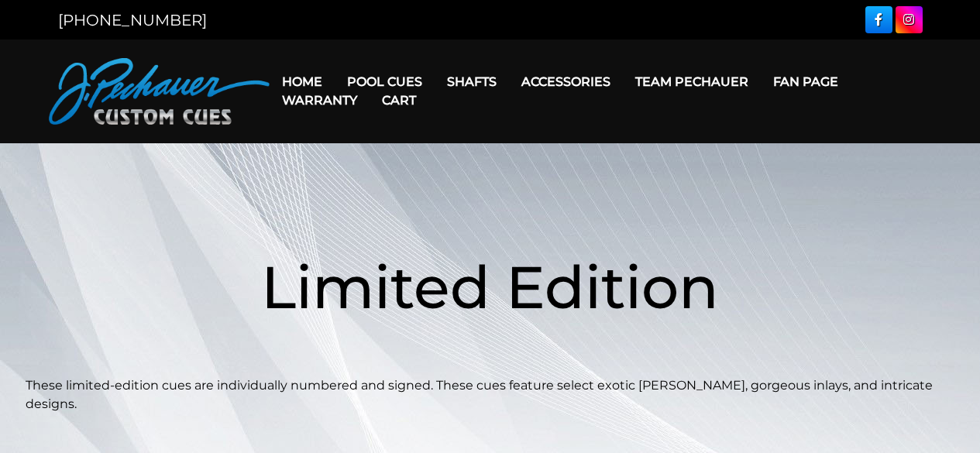 The height and width of the screenshot is (453, 980). What do you see at coordinates (399, 100) in the screenshot?
I see `a: Cart` at bounding box center [399, 100].